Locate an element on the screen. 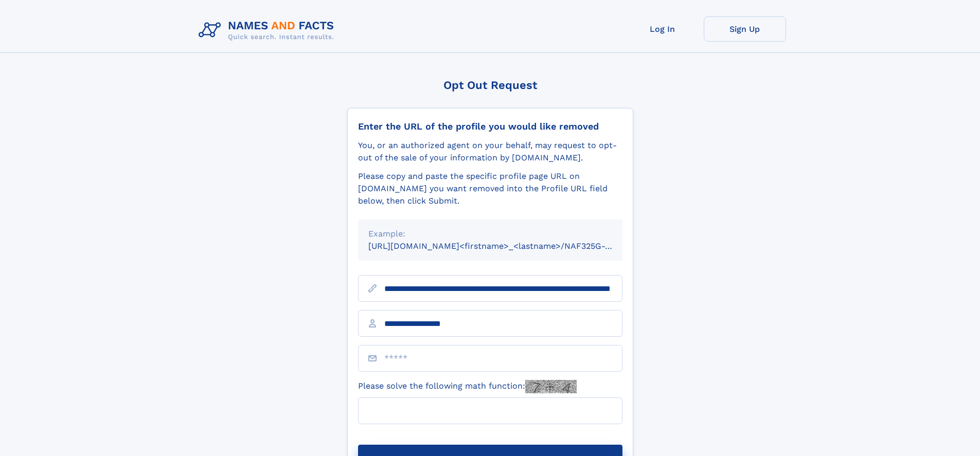 This screenshot has width=980, height=456. label: Please solve the following math function: is located at coordinates (467, 387).